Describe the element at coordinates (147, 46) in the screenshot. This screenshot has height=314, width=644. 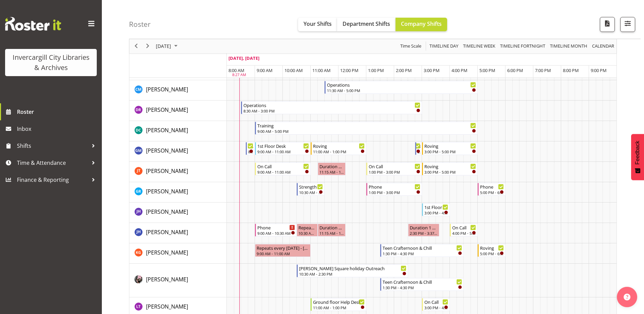
I see `div: next period` at that location.